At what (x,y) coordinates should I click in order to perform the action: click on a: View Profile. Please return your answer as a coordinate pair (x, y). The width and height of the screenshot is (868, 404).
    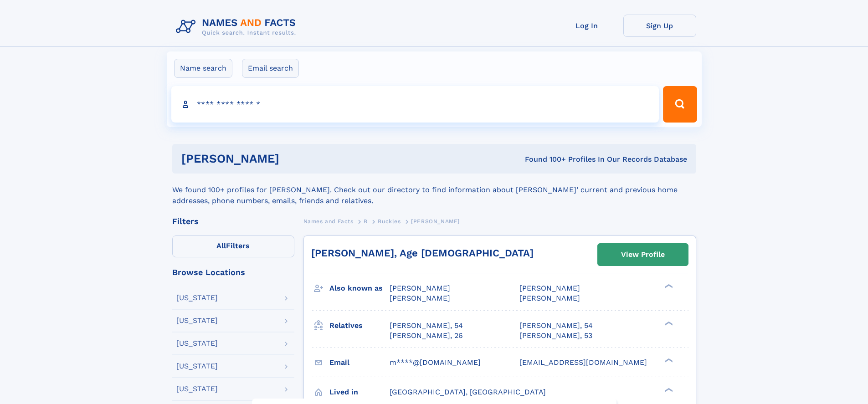
    Looking at the image, I should click on (643, 254).